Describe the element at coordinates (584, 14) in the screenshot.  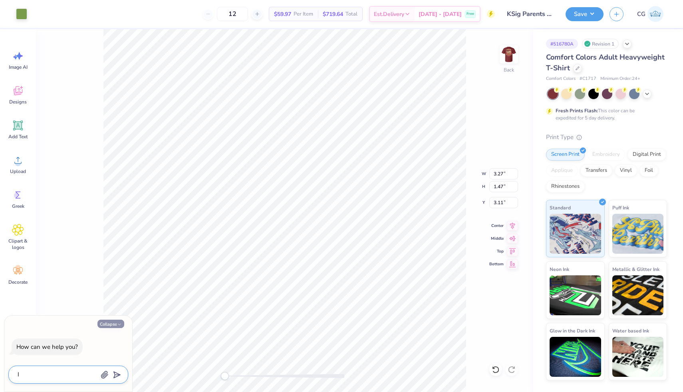
I see `button: Save` at that location.